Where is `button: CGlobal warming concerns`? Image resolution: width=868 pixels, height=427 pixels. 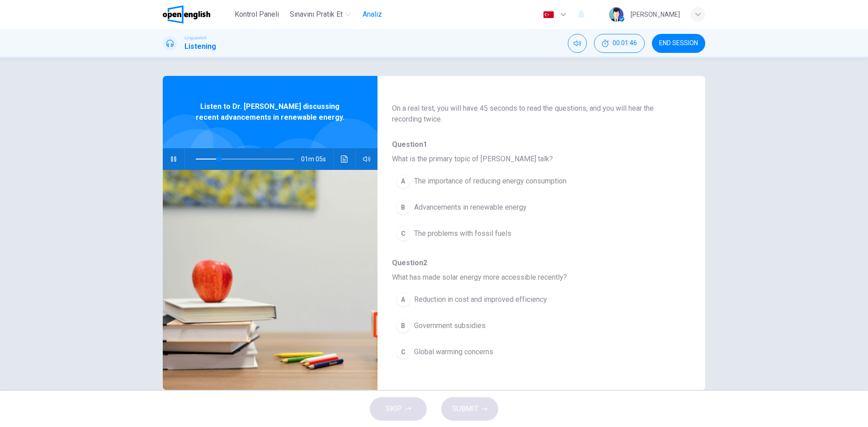 button: CGlobal warming concerns is located at coordinates (518, 352).